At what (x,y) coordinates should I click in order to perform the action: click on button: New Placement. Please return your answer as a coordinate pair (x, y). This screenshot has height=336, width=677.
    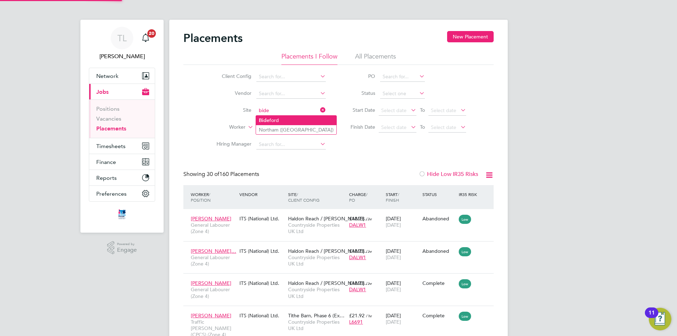
    Looking at the image, I should click on (470, 37).